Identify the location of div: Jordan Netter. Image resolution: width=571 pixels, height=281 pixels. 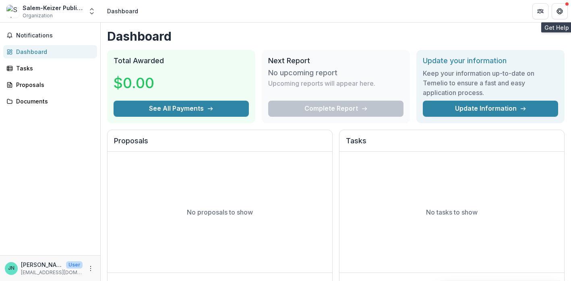
(11, 268).